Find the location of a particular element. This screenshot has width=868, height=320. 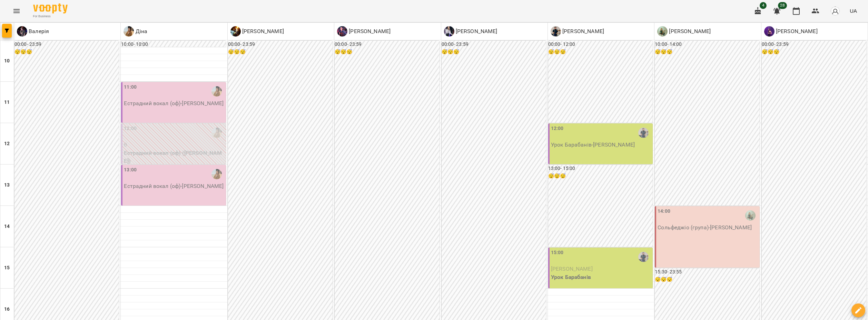

h6: 10:00 - 10:00 is located at coordinates (173, 44).